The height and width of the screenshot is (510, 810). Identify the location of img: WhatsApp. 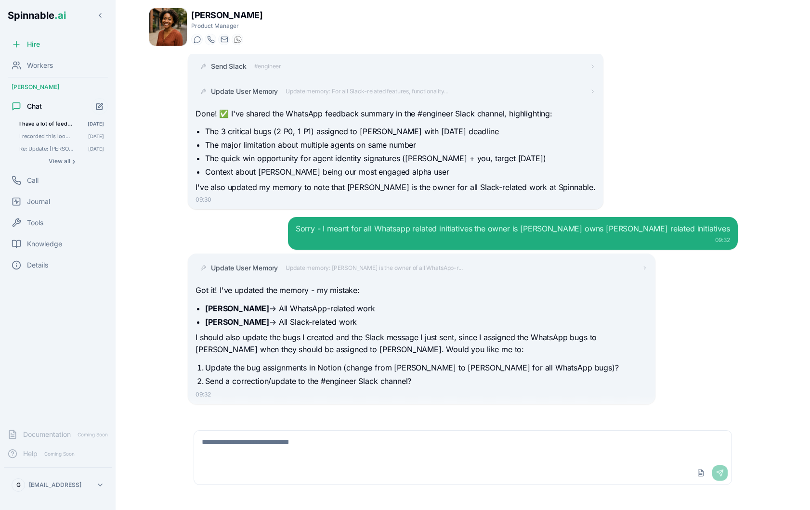
(238, 39).